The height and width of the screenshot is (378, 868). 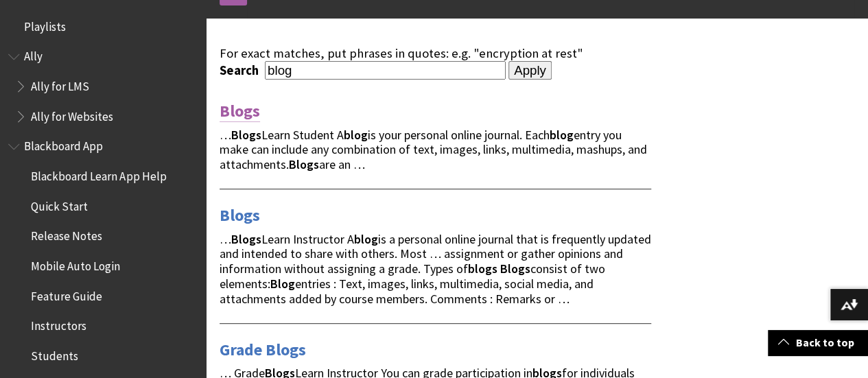 What do you see at coordinates (102, 27) in the screenshot?
I see `nav: Book outline for Playlists` at bounding box center [102, 27].